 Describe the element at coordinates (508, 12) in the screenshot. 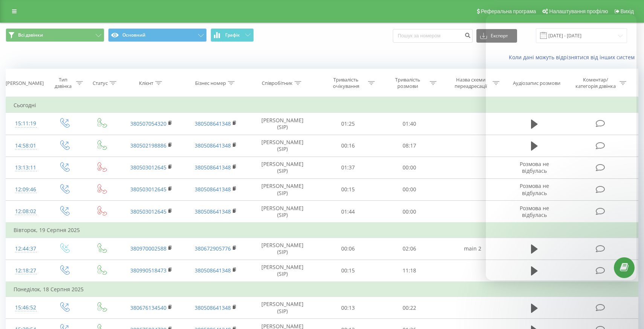

I see `span: Реферальна програма` at that location.